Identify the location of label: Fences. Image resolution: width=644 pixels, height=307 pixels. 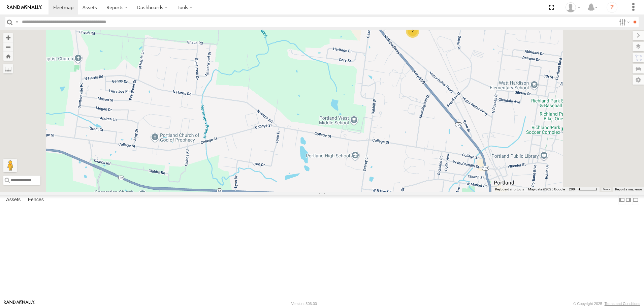
(36, 200).